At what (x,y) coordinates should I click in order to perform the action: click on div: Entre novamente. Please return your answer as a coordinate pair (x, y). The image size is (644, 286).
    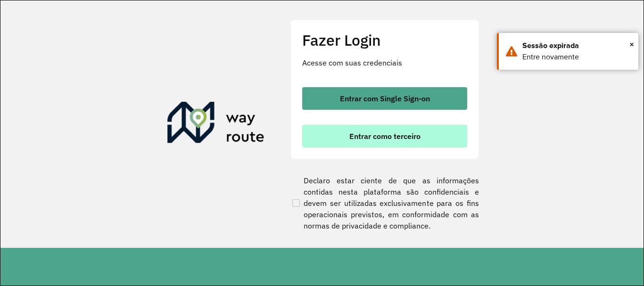
    Looking at the image, I should click on (577, 57).